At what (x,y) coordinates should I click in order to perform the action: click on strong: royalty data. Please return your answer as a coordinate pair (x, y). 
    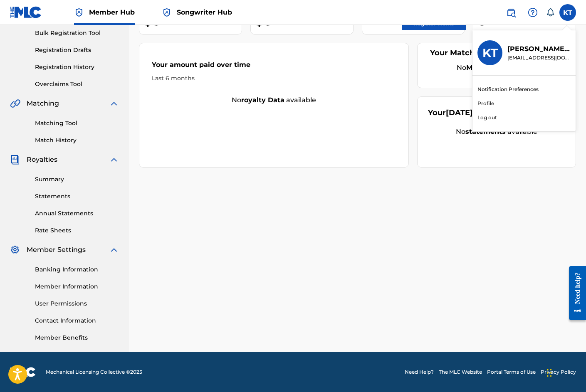
    Looking at the image, I should click on (262, 100).